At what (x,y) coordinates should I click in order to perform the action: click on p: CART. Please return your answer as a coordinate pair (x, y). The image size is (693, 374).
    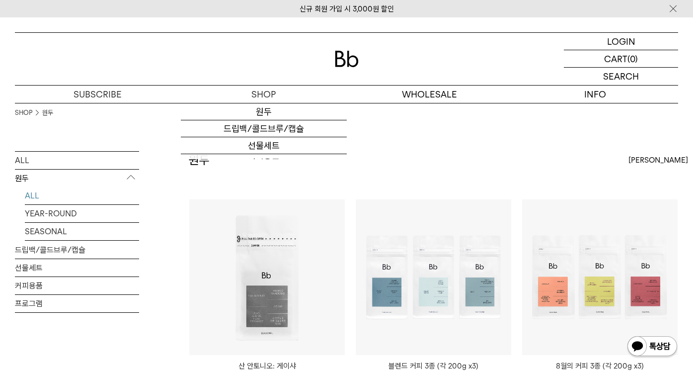
    Looking at the image, I should click on (616, 59).